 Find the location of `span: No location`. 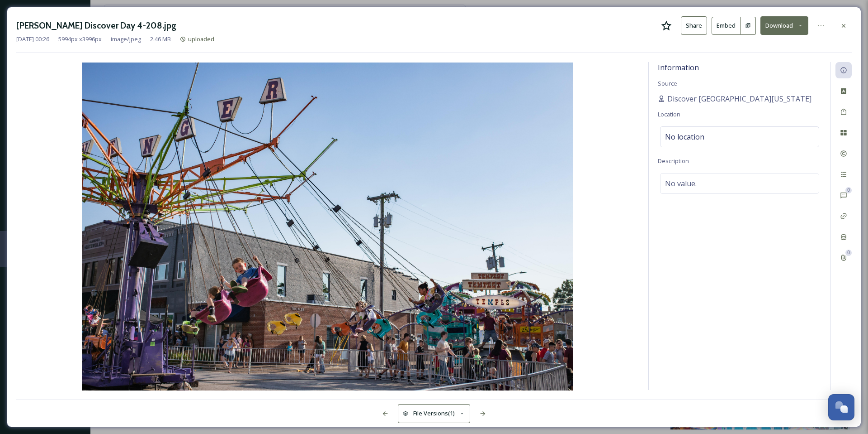

span: No location is located at coordinates (685, 137).